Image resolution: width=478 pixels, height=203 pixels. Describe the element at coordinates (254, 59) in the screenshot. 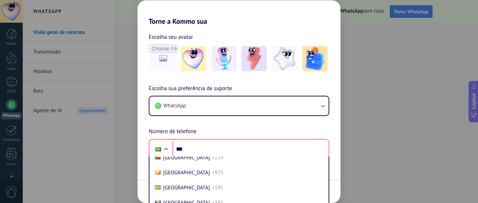

I see `img: -3.jpeg` at that location.